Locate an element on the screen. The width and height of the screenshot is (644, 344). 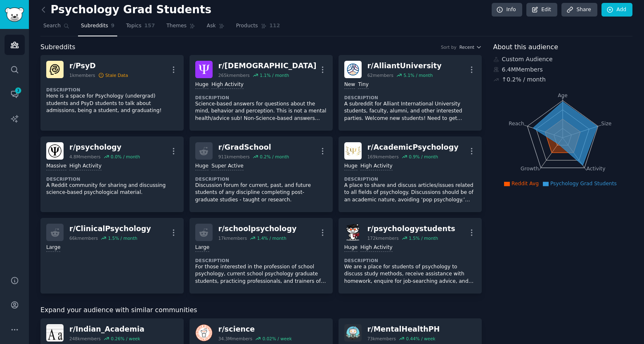
img: GummySearch logo is located at coordinates (14, 14).